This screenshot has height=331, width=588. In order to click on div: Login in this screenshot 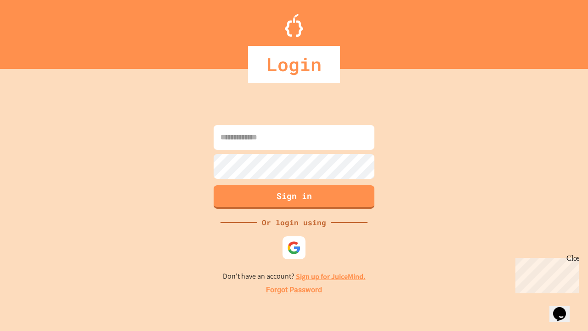, I will do `click(294, 64)`.